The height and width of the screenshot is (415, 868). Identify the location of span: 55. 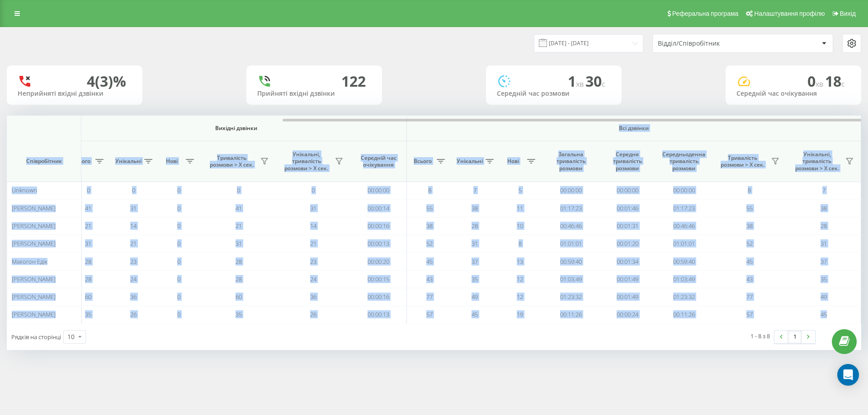
(429, 208).